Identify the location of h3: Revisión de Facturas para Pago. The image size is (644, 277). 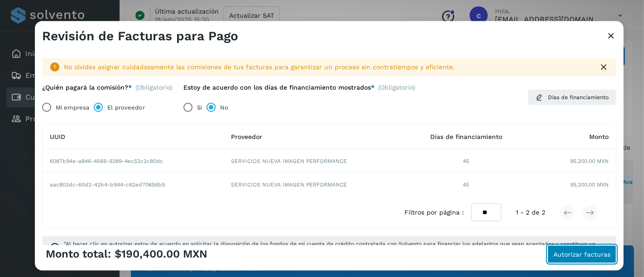
(140, 36).